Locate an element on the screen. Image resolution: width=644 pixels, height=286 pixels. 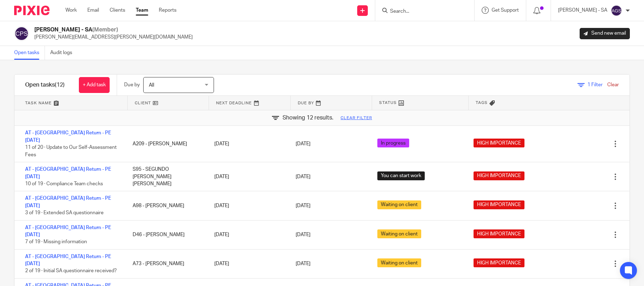
span: Filter is located at coordinates (595, 85).